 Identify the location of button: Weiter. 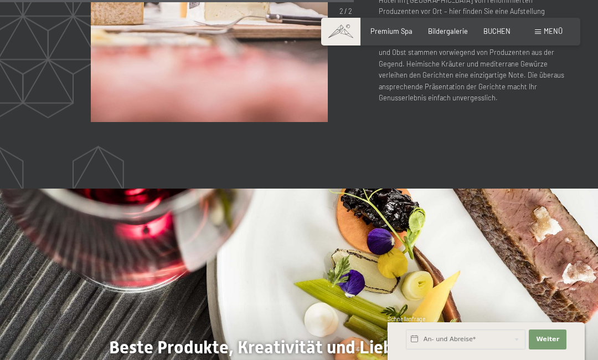
(548, 339).